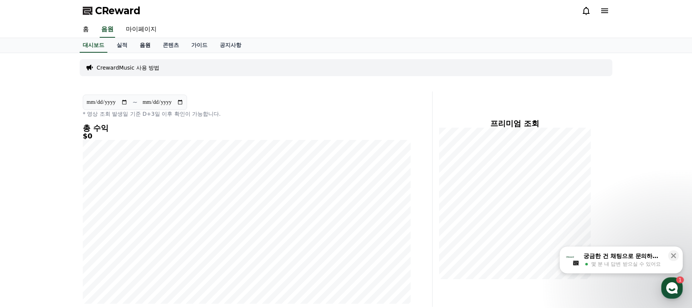  What do you see at coordinates (247, 114) in the screenshot?
I see `p: * 영상 조회 발생일 기준 D+3일 이후 확인이 가능합니다.` at bounding box center [247, 114].